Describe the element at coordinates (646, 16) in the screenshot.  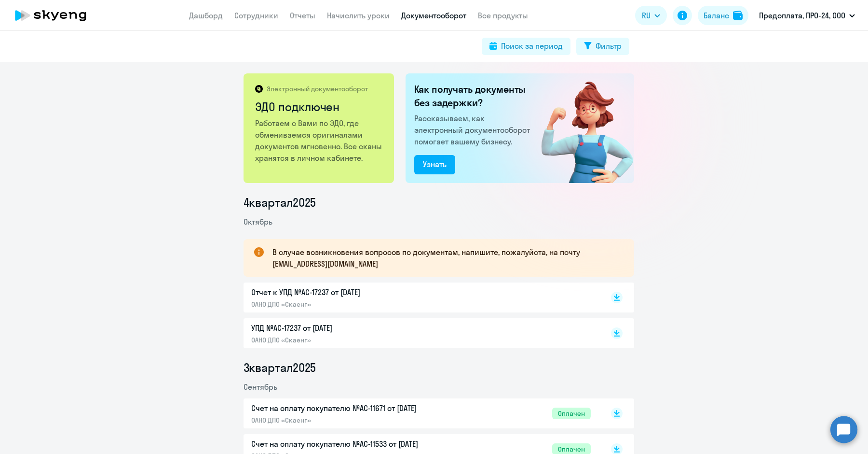
I see `span: RU` at that location.